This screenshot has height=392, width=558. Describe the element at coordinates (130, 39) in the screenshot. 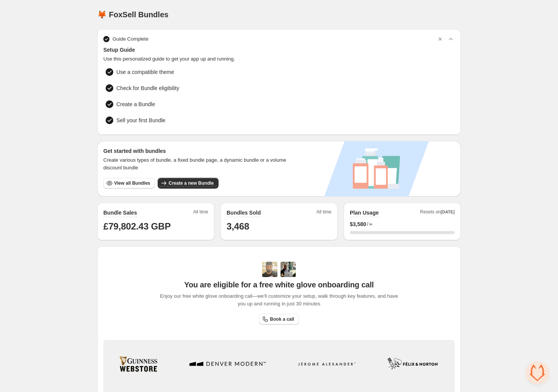

I see `span: Guide Complete` at that location.